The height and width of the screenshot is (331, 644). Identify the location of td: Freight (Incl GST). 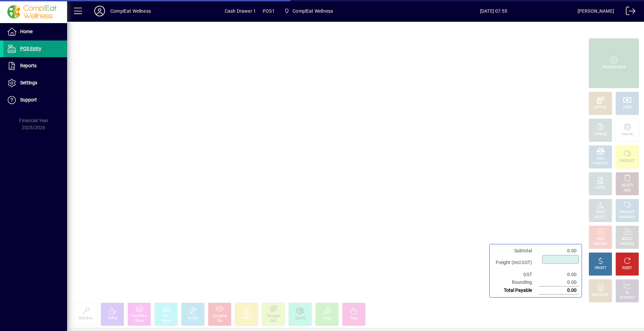
(515, 263).